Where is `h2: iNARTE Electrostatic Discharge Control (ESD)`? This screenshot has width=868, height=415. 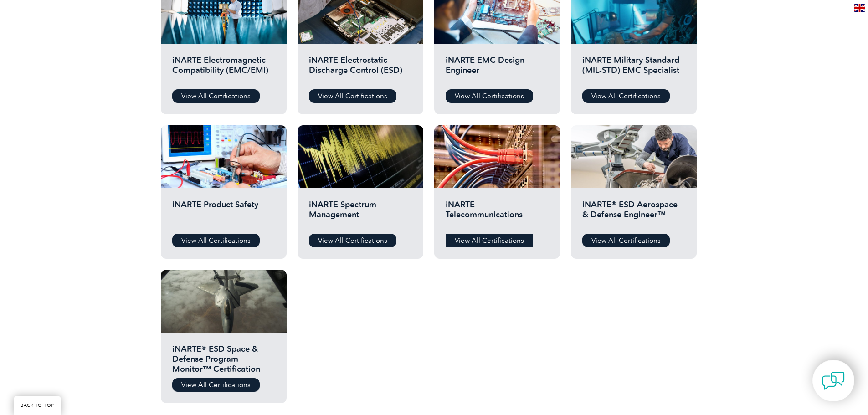 h2: iNARTE Electrostatic Discharge Control (ESD) is located at coordinates (361, 69).